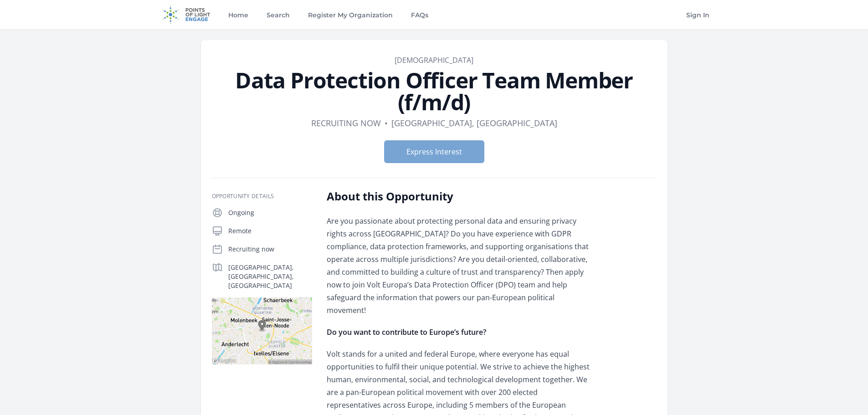 The image size is (868, 415). Describe the element at coordinates (262, 196) in the screenshot. I see `h3: Opportunity Details` at that location.